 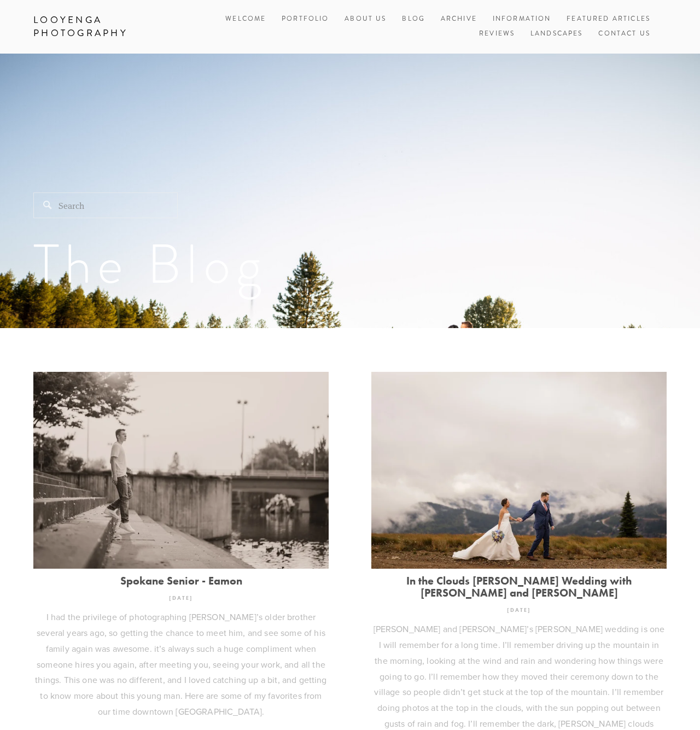 What do you see at coordinates (521, 19) in the screenshot?
I see `a: Information` at bounding box center [521, 19].